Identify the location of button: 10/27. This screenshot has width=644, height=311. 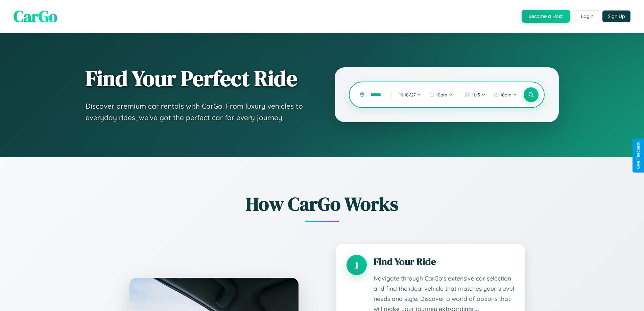
(409, 94).